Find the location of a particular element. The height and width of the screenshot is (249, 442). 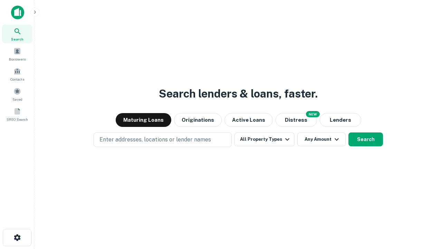

button: Originations is located at coordinates (198, 120).